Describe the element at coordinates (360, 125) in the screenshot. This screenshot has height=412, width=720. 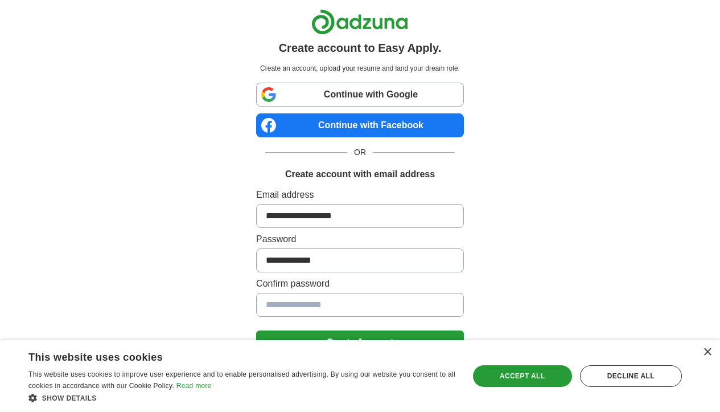
I see `a: Continue with Facebook` at that location.